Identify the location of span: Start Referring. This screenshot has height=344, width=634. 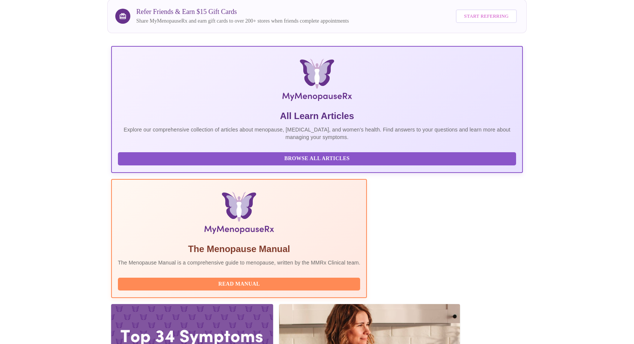
(486, 16).